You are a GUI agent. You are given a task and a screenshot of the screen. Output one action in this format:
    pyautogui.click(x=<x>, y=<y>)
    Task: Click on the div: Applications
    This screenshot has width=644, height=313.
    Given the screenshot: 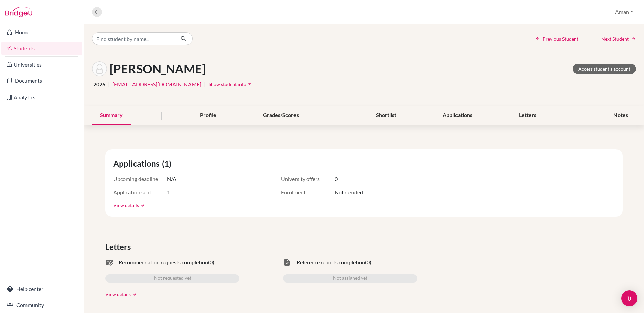 What is the action you would take?
    pyautogui.click(x=458, y=115)
    